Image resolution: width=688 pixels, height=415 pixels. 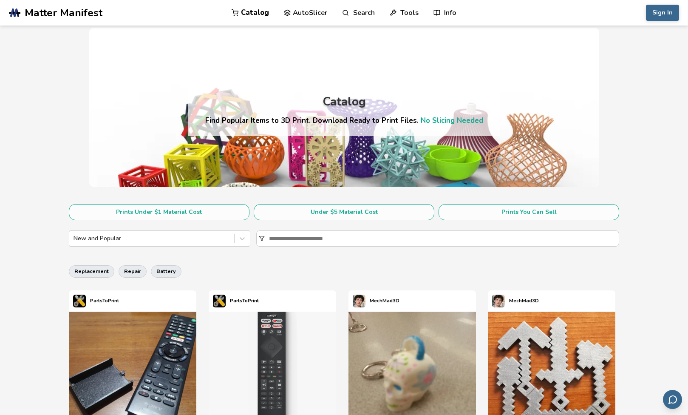 I want to click on input: New and Popular, so click(x=74, y=238).